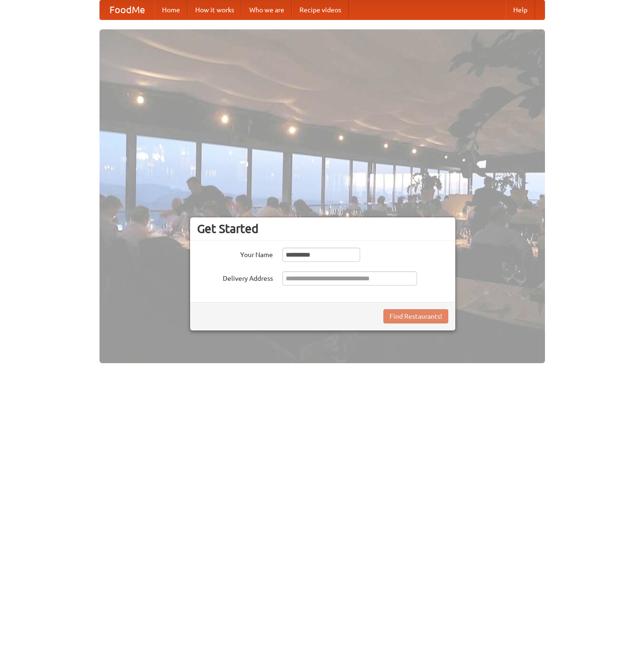 The width and height of the screenshot is (644, 670). What do you see at coordinates (323, 229) in the screenshot?
I see `h3: Get Started` at bounding box center [323, 229].